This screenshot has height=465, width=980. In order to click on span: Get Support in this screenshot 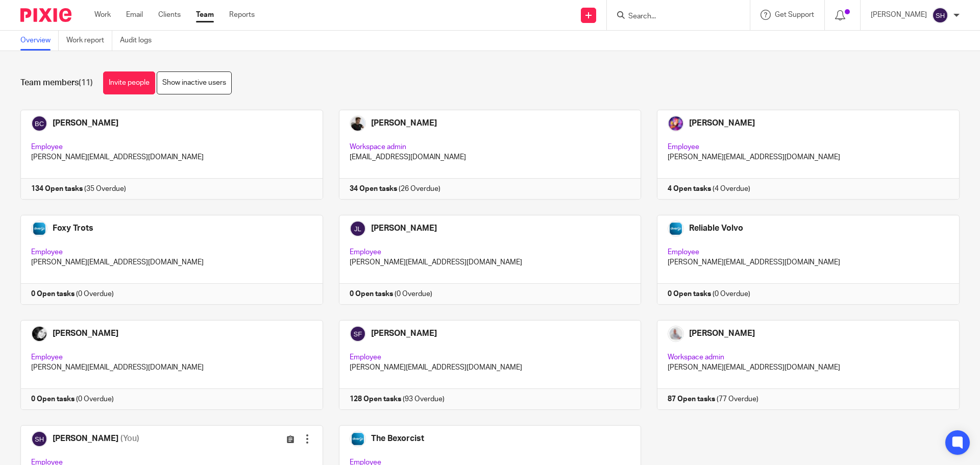, I will do `click(794, 15)`.